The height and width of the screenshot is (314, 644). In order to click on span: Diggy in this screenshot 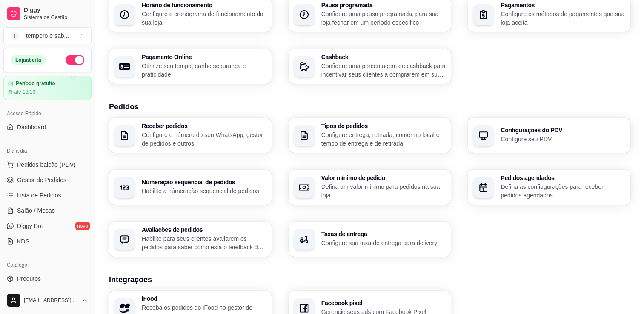, I will do `click(56, 10)`.